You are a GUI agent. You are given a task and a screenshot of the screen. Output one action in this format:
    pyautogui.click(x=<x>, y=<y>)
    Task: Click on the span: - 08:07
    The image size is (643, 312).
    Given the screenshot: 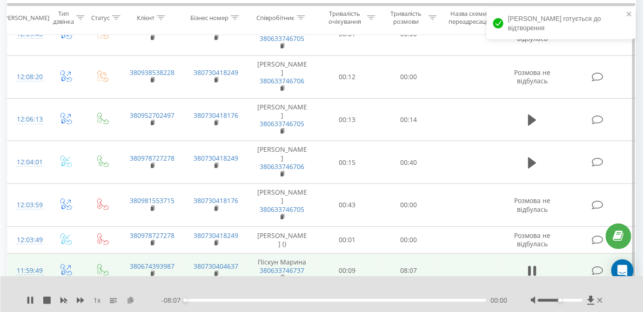 What is the action you would take?
    pyautogui.click(x=173, y=300)
    